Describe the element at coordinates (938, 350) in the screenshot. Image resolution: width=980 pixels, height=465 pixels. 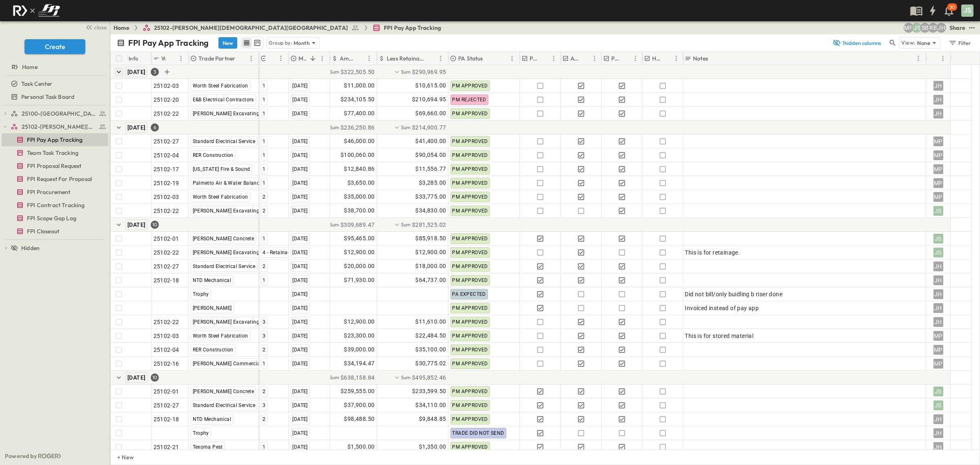
I see `div: MP` at that location.